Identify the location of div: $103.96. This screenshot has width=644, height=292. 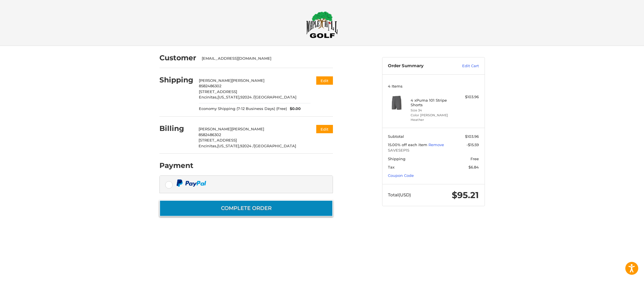
(467, 97).